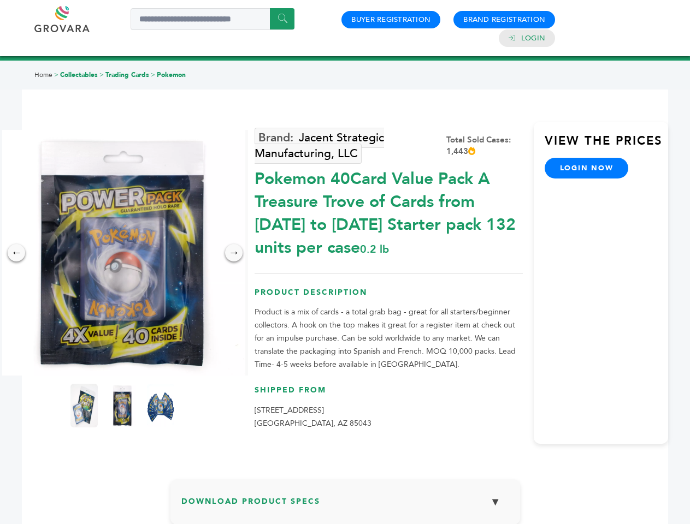 The width and height of the screenshot is (690, 524). Describe the element at coordinates (319, 146) in the screenshot. I see `a: Jacent Strategic Manufacturing, LLC` at that location.